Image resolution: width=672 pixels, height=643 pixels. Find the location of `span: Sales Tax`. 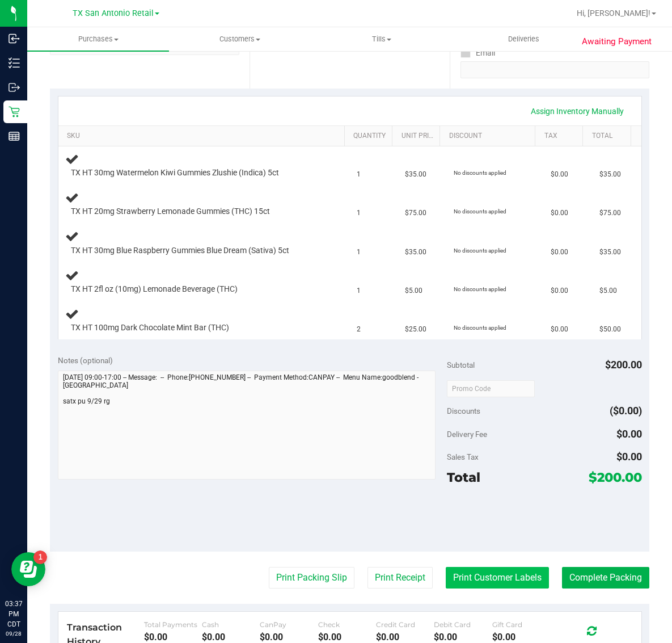

span: Sales Tax is located at coordinates (463, 457).